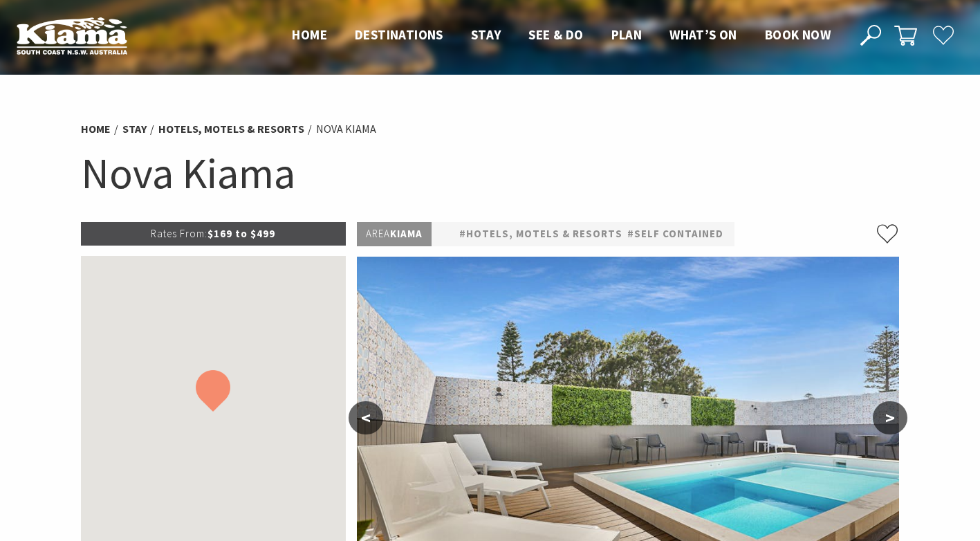 The image size is (980, 541). I want to click on span: Area, so click(378, 233).